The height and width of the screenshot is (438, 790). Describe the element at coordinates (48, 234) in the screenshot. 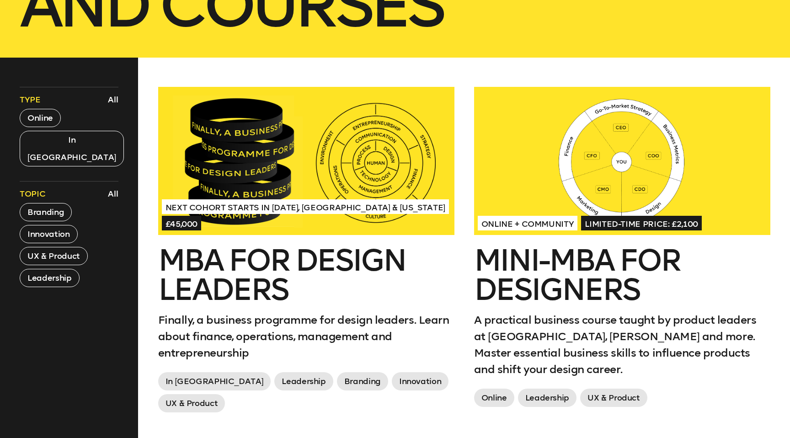

I see `button: Innovation` at that location.